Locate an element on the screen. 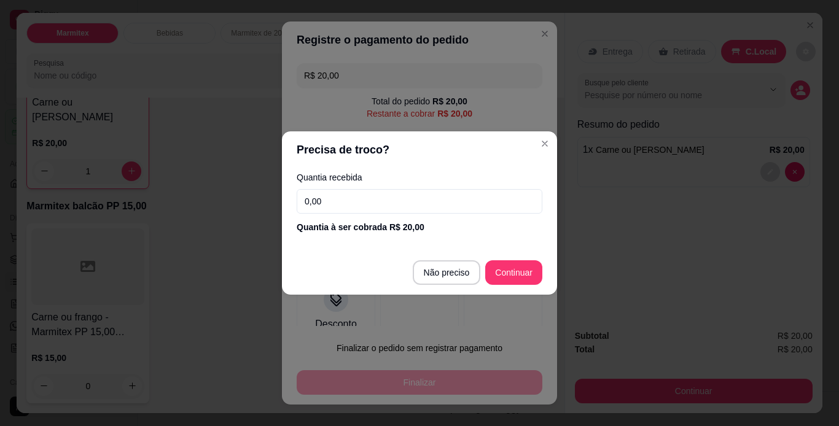 This screenshot has width=839, height=426. header: Precisa de troco? is located at coordinates (419, 150).